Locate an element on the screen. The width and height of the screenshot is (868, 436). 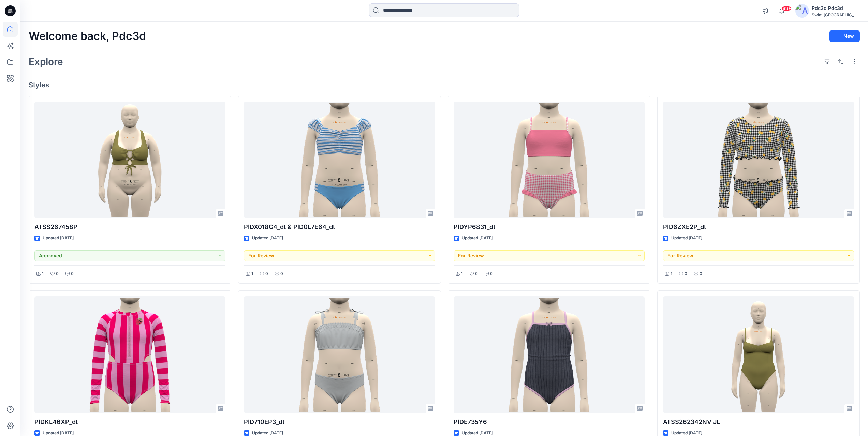
a: ATSS267458P is located at coordinates (130, 160).